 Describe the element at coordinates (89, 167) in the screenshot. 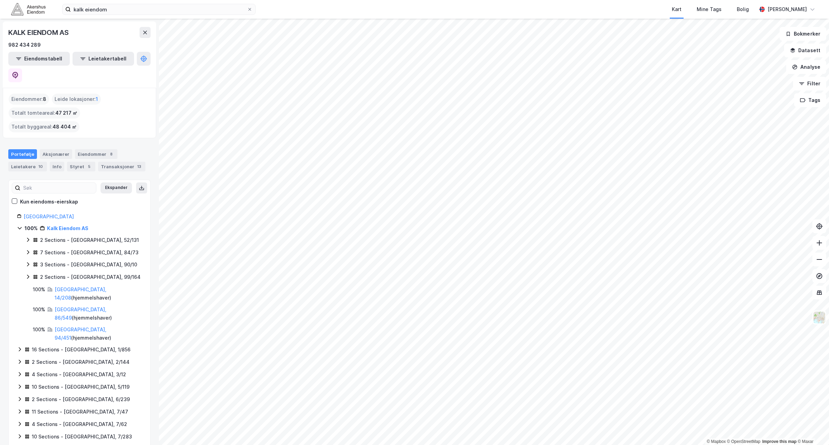

I see `div: 5` at that location.